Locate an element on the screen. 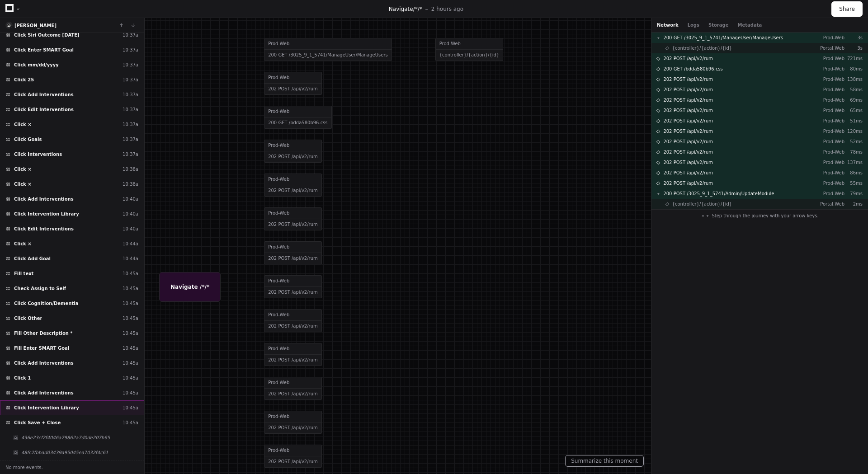 The height and width of the screenshot is (474, 868). p: 55ms is located at coordinates (853, 183).